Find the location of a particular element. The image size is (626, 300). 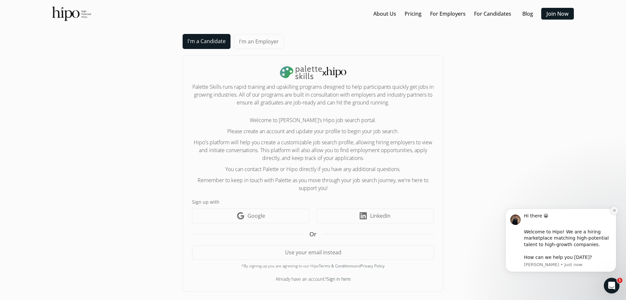

p: Hipo's platform will help you create a customizable job search profile, allowing hiring employers... is located at coordinates (313, 150).